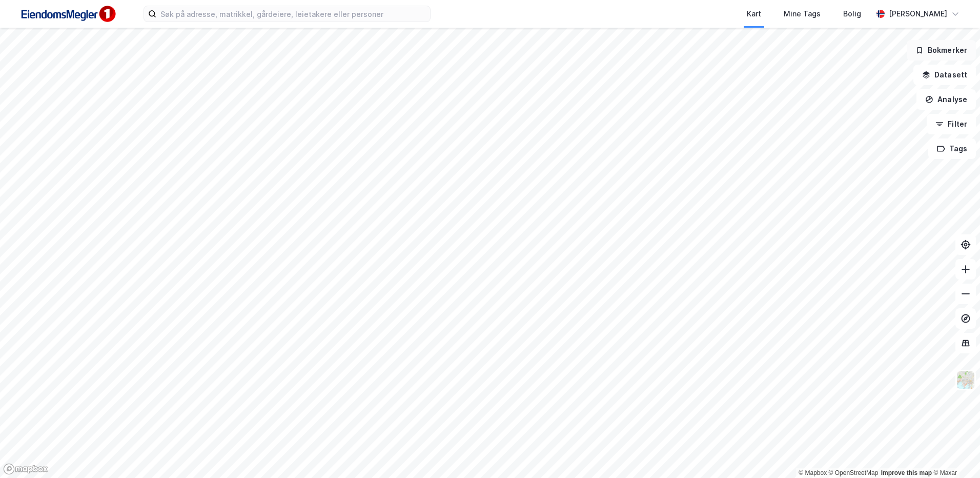 The image size is (980, 478). What do you see at coordinates (853, 473) in the screenshot?
I see `a: OpenStreetMap` at bounding box center [853, 473].